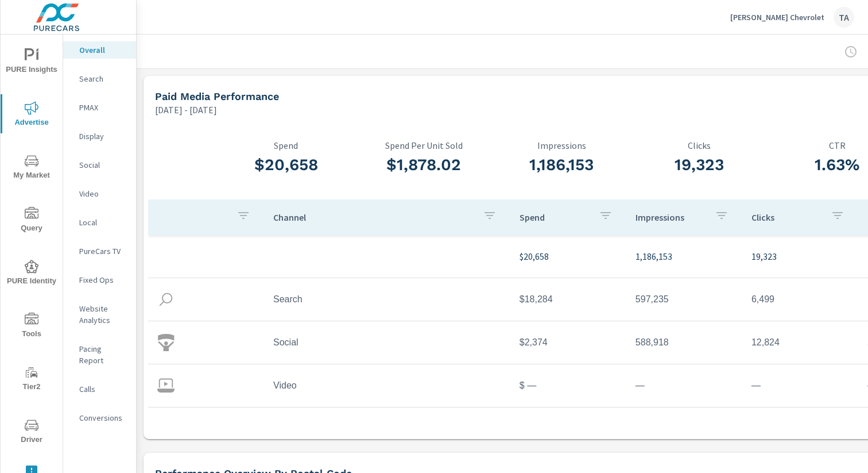  I want to click on span: My Market, so click(32, 168).